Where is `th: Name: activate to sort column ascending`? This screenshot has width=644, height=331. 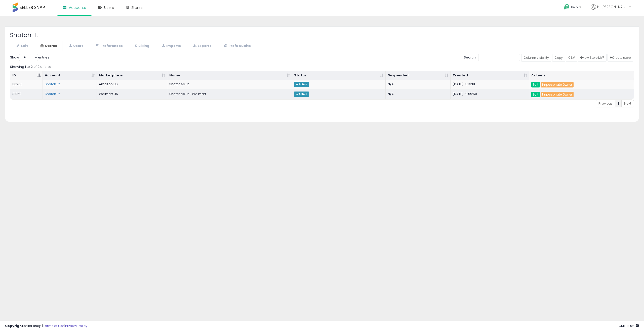
th: Name: activate to sort column ascending is located at coordinates (230, 76).